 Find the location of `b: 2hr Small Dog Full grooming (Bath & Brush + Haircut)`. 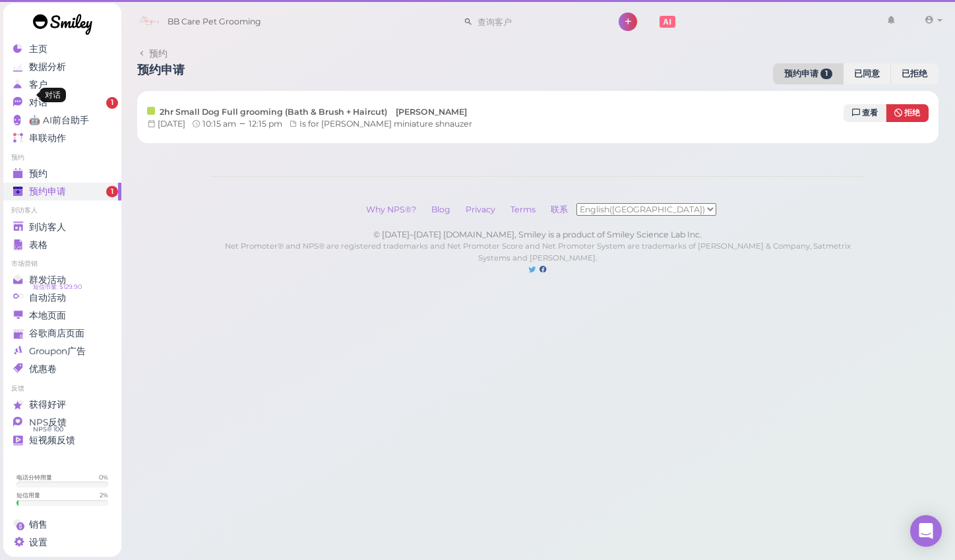

b: 2hr Small Dog Full grooming (Bath & Brush + Haircut) is located at coordinates (267, 111).